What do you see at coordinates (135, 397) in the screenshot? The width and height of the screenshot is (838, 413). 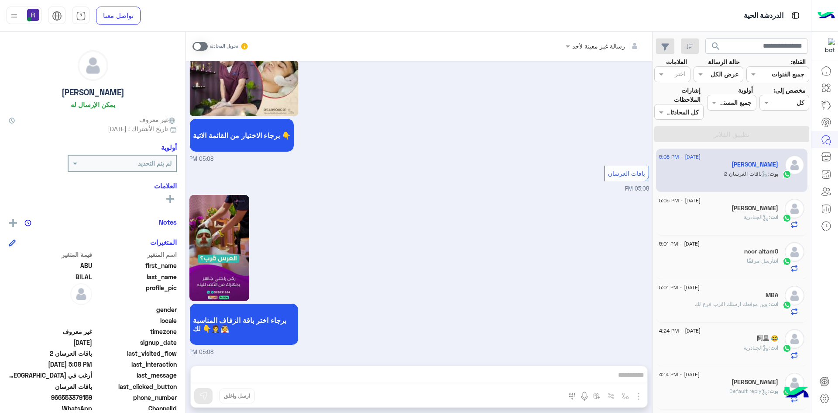 I see `span: phone_number` at bounding box center [135, 397].